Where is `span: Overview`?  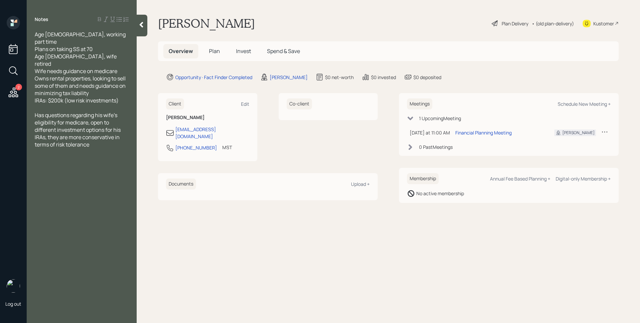 span: Overview is located at coordinates (181, 51).